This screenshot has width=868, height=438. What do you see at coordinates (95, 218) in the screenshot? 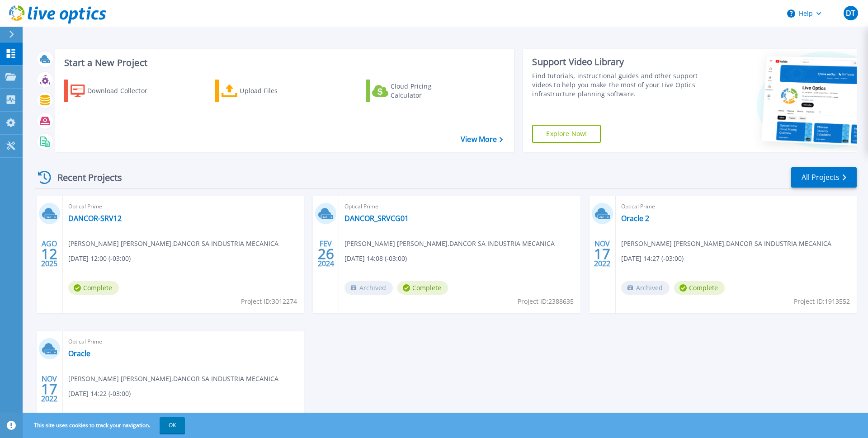
I see `a: DANCOR-SRV12` at bounding box center [95, 218].